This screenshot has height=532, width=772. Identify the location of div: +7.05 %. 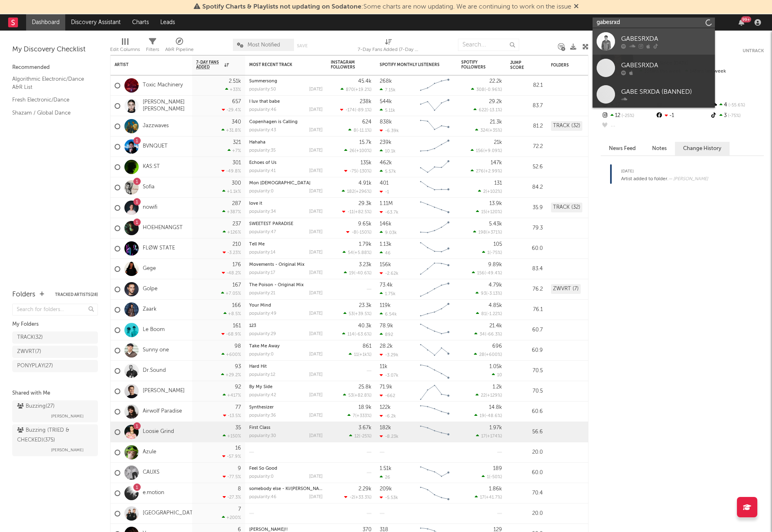
(231, 293).